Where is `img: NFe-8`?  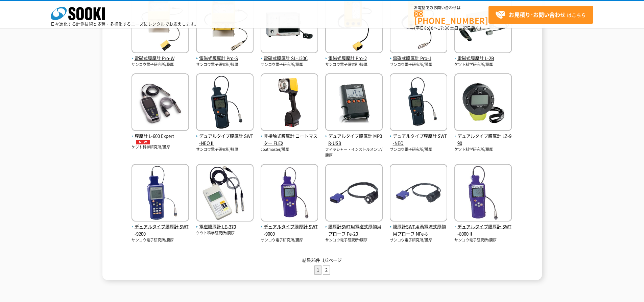
img: NFe-8 is located at coordinates (418, 193).